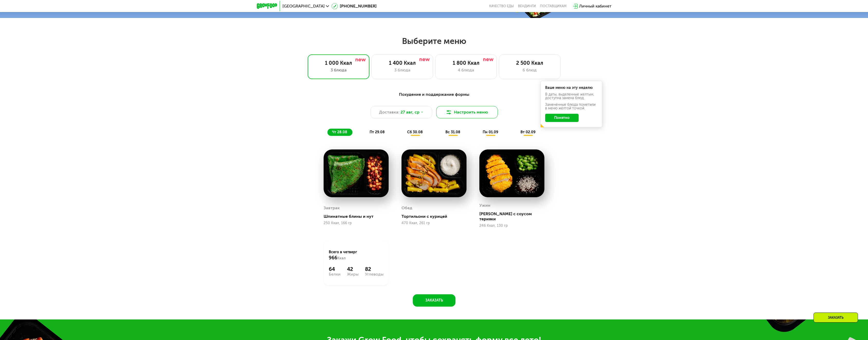 This screenshot has width=868, height=340. Describe the element at coordinates (356, 223) in the screenshot. I see `div: 250 Ккал, 166 гр` at that location.